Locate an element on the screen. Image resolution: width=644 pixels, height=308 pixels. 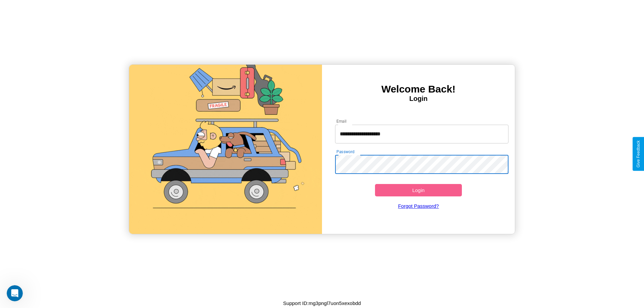
label: Password is located at coordinates (345, 152).